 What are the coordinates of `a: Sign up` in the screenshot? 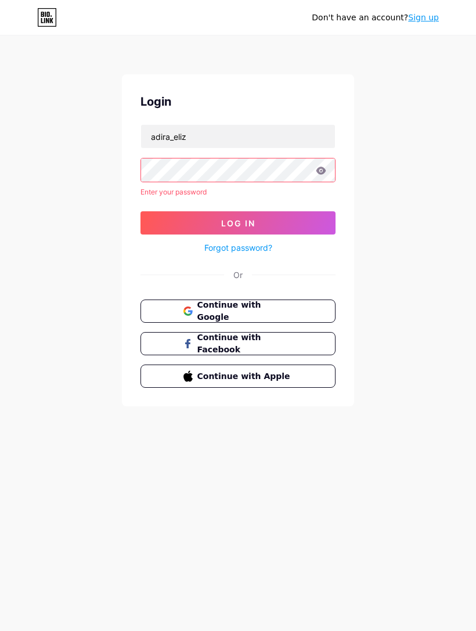 It's located at (423, 17).